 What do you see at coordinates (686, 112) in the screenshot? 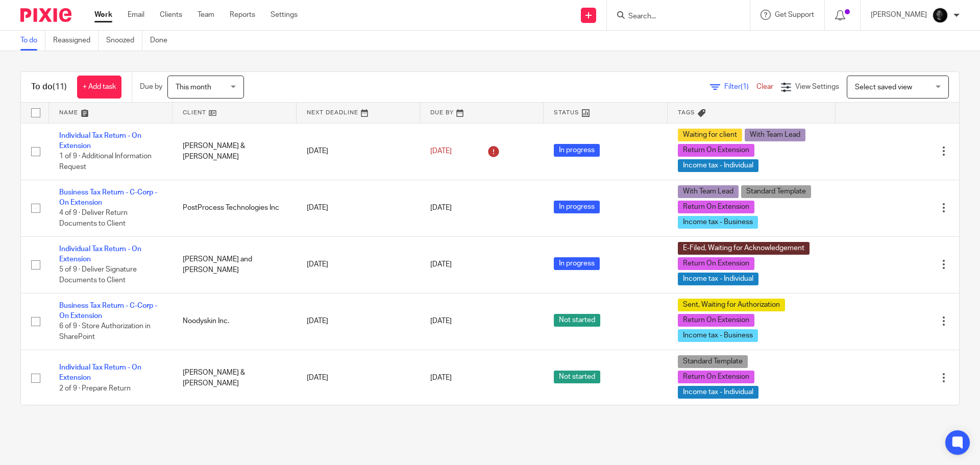
I see `span: Tags` at bounding box center [686, 112].